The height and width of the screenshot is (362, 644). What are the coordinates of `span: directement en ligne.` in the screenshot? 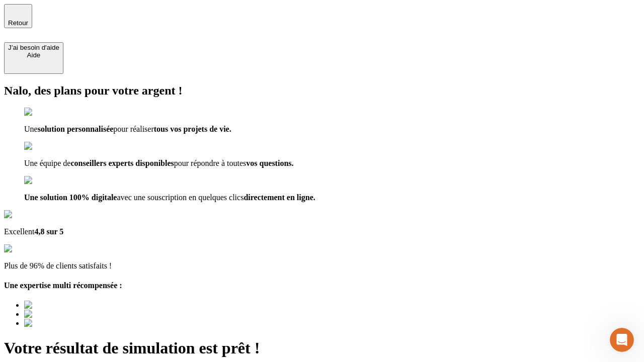 It's located at (279, 197).